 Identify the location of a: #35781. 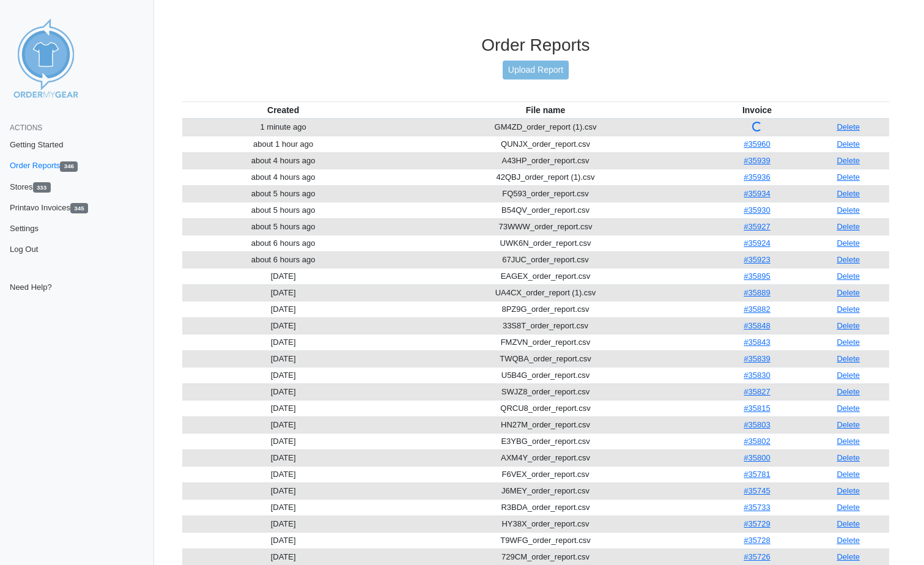
(756, 473).